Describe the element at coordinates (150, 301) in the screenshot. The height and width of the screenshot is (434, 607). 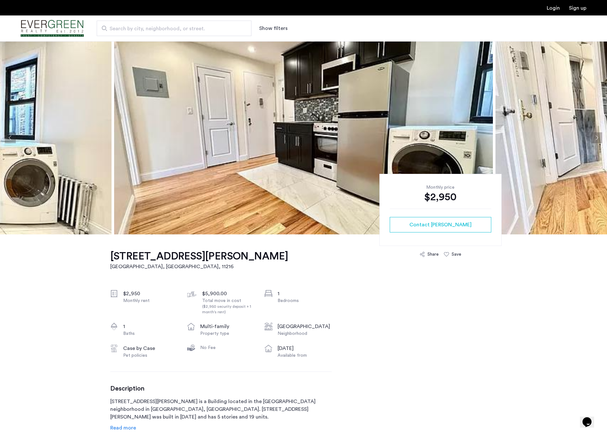
I see `div: Monthly rent` at that location.